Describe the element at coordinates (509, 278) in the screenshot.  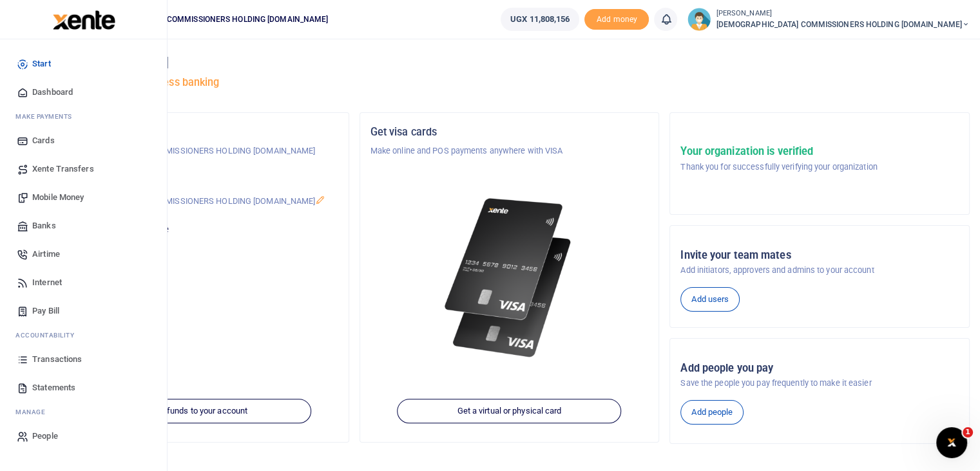
I see `img: xente-_physical_cards.png` at that location.